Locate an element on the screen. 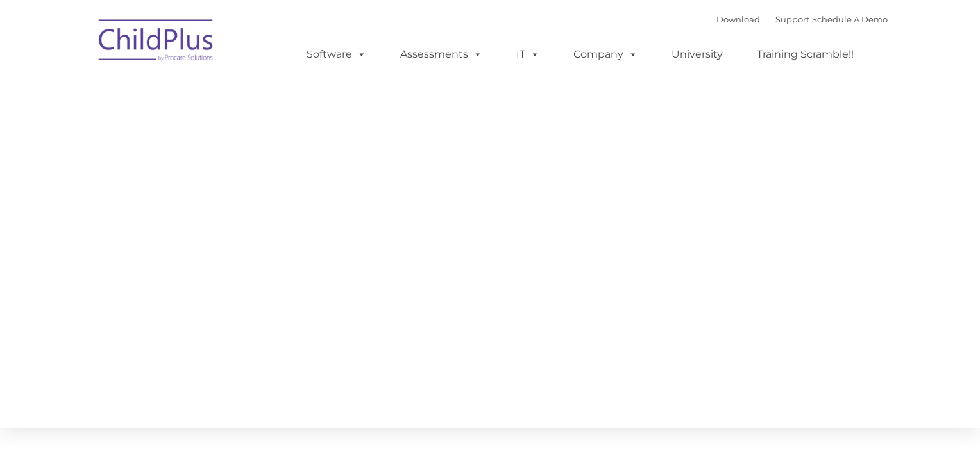 The image size is (980, 473). a: Company is located at coordinates (605, 55).